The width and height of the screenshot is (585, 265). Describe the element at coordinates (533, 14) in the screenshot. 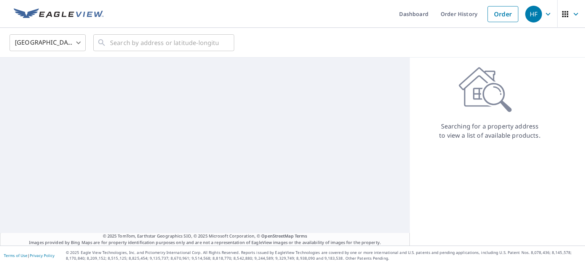

I see `div: HF` at that location.